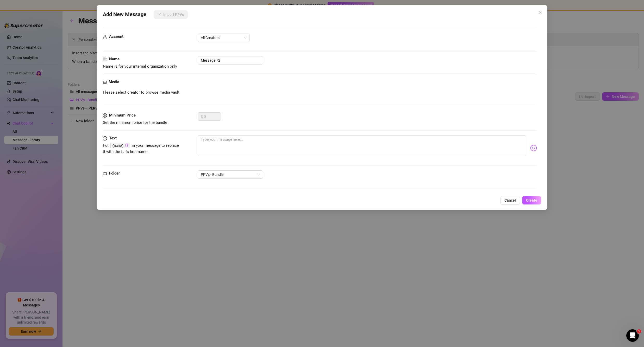 The height and width of the screenshot is (347, 644). What do you see at coordinates (224, 38) in the screenshot?
I see `span: All Creators` at bounding box center [224, 38].